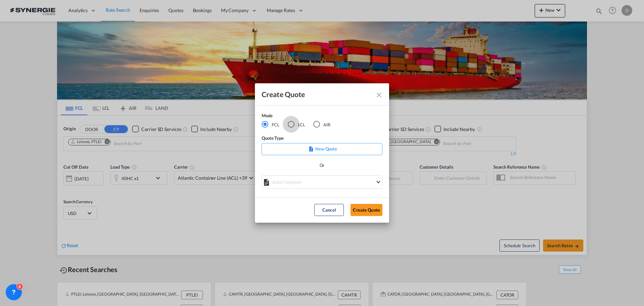  What do you see at coordinates (322, 153) in the screenshot?
I see `md-dialog: Create QuoteModeFCL LCLAIR ...` at bounding box center [322, 153].